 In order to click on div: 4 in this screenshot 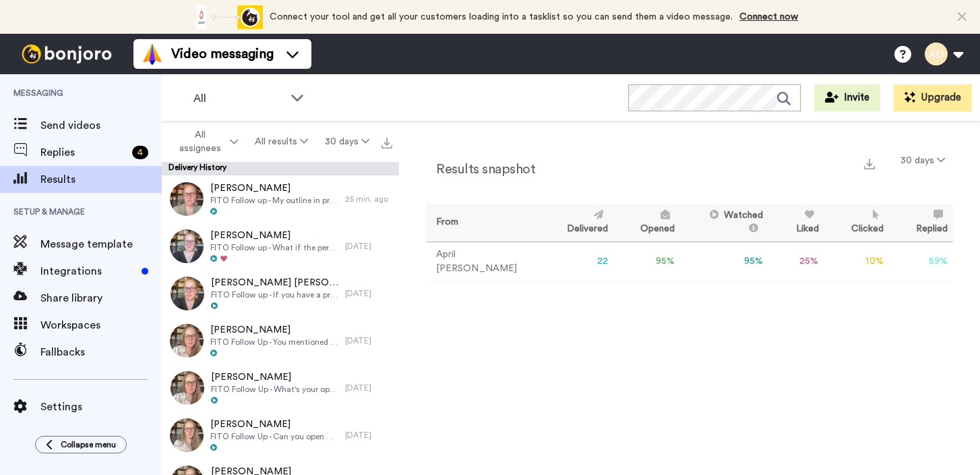, I will do `click(140, 153)`.